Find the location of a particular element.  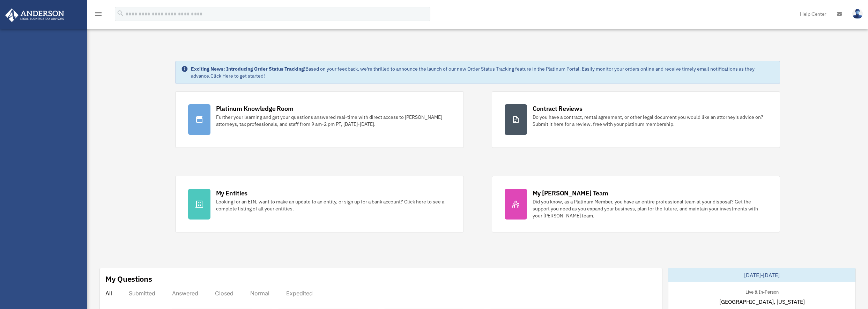

i: search is located at coordinates (120, 13).